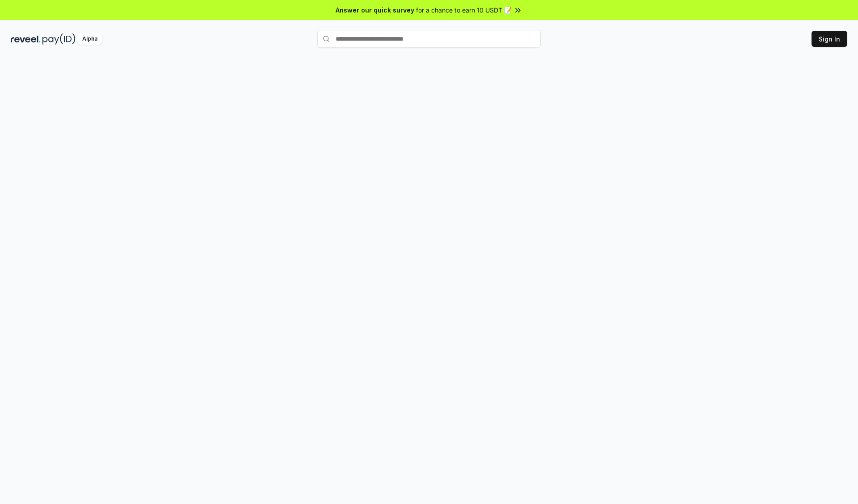 Image resolution: width=858 pixels, height=504 pixels. What do you see at coordinates (59, 39) in the screenshot?
I see `img: pay_id` at bounding box center [59, 39].